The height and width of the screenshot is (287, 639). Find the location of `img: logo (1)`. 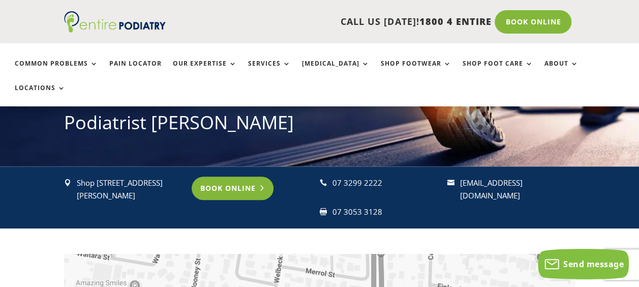

img: logo (1) is located at coordinates (115, 22).